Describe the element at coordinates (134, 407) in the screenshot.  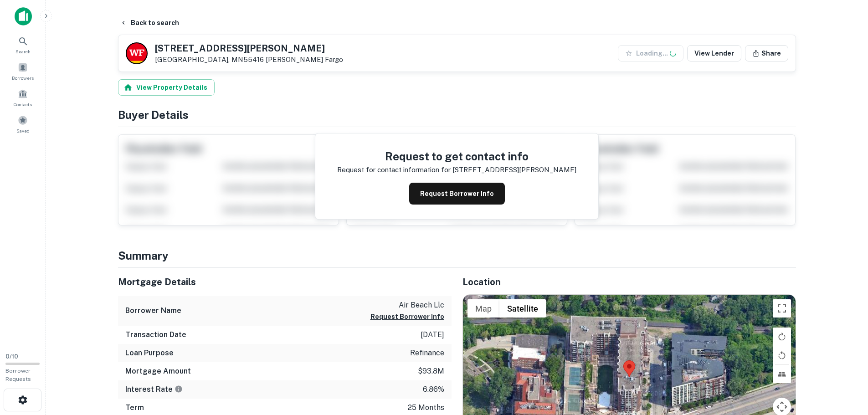
I see `h6: Term` at that location.